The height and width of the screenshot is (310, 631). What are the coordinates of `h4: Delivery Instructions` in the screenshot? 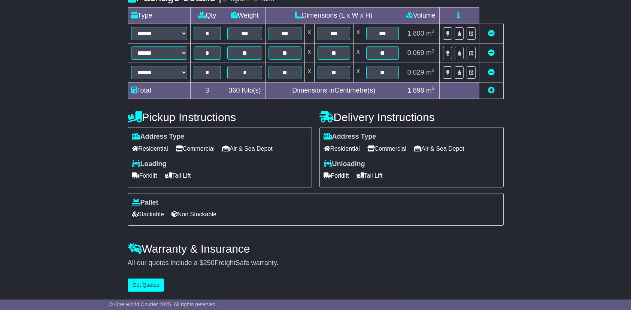 It's located at (411, 117).